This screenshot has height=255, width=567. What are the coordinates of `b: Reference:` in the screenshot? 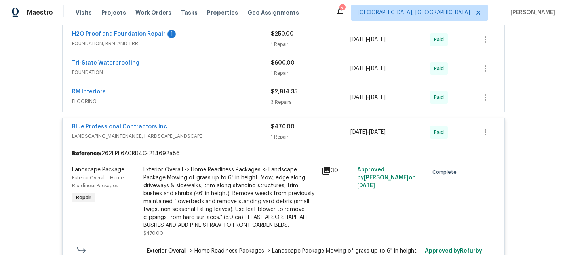 It's located at (87, 154).